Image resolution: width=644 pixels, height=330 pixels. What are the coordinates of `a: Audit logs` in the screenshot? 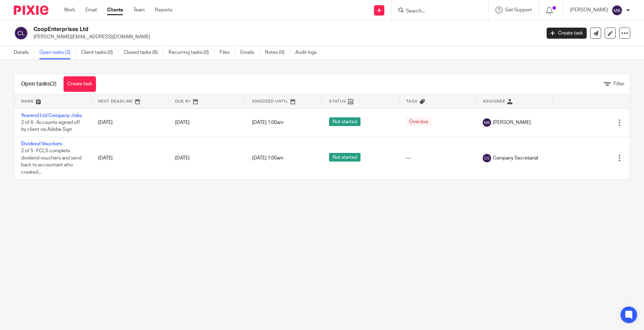 It's located at (309, 52).